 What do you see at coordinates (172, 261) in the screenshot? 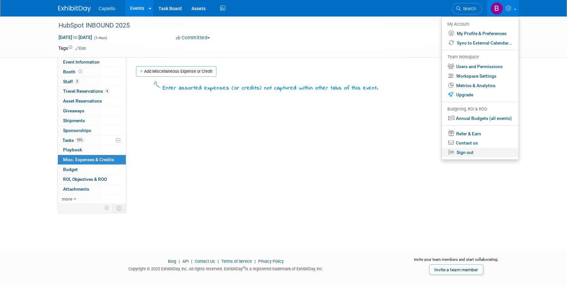
I see `a: Blog` at bounding box center [172, 261].